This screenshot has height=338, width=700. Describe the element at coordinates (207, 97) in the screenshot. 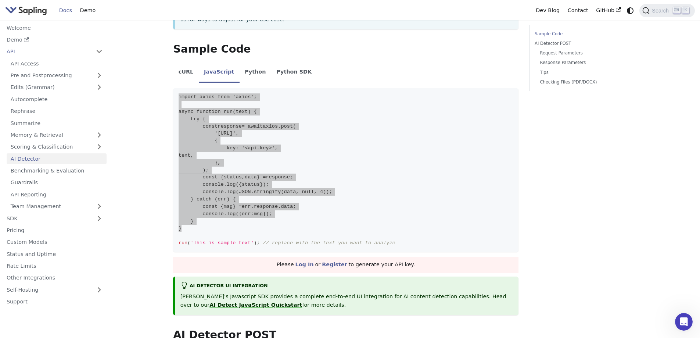

I see `span: axios` at that location.